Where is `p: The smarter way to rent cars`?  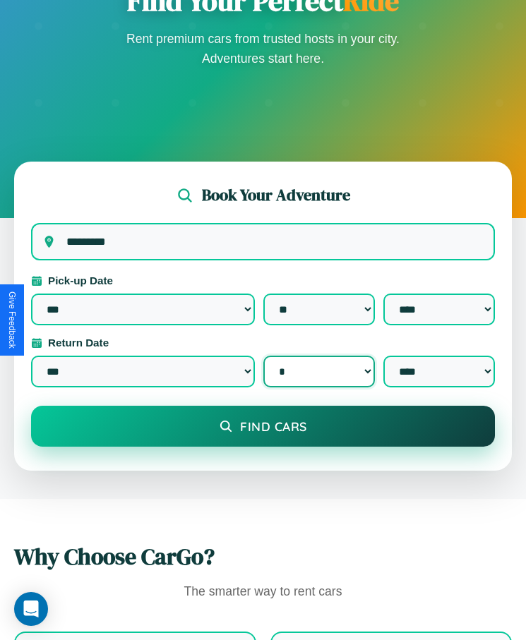
p: The smarter way to rent cars is located at coordinates (263, 592).